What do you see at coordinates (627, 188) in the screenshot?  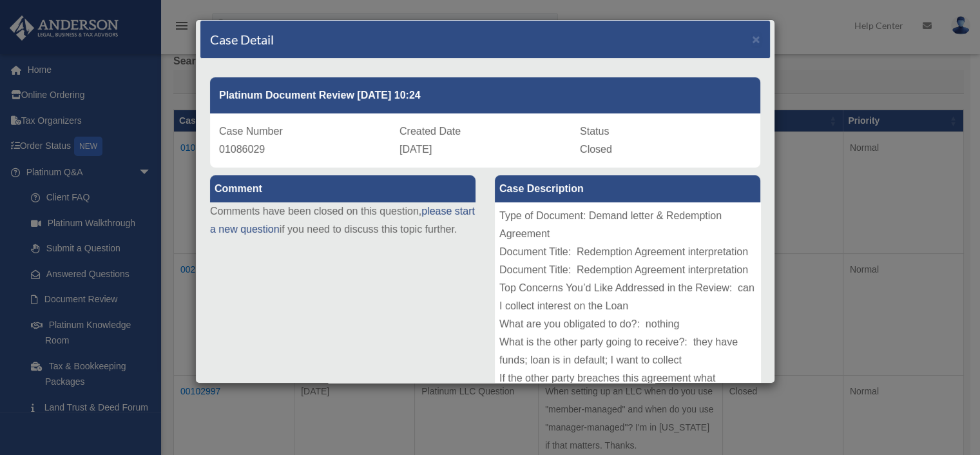 I see `label: Case Description` at bounding box center [627, 188].